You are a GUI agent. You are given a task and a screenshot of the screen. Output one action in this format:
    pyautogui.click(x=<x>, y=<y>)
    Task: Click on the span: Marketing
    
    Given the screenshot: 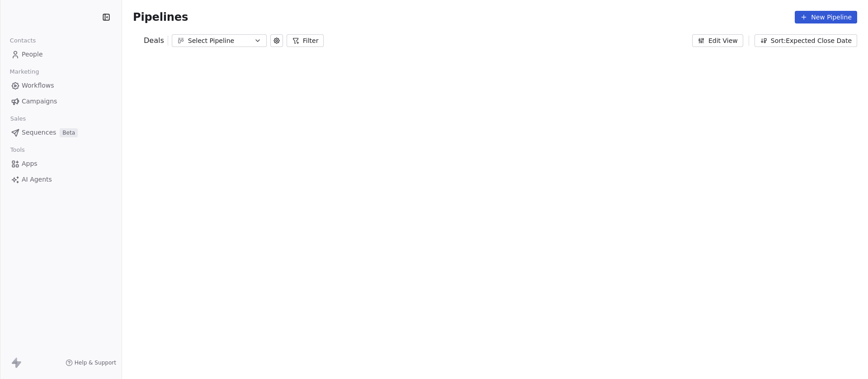 What is the action you would take?
    pyautogui.click(x=24, y=72)
    